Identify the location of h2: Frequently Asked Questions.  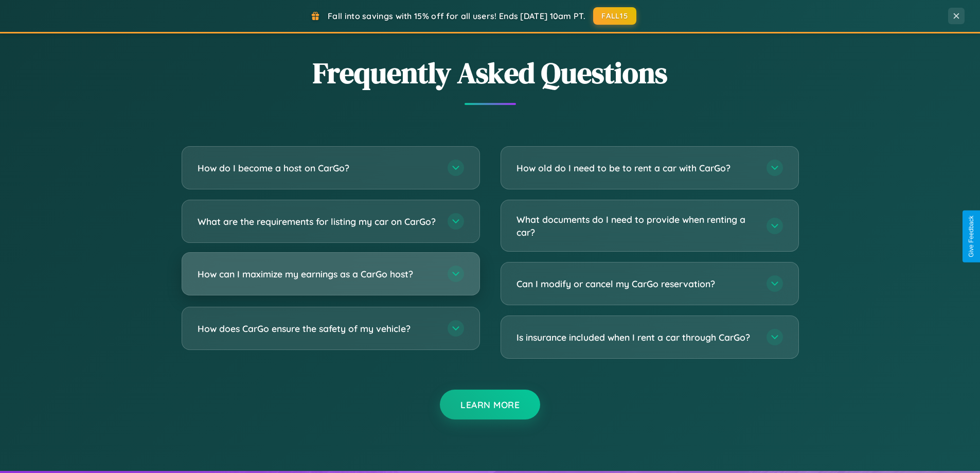
(490, 72).